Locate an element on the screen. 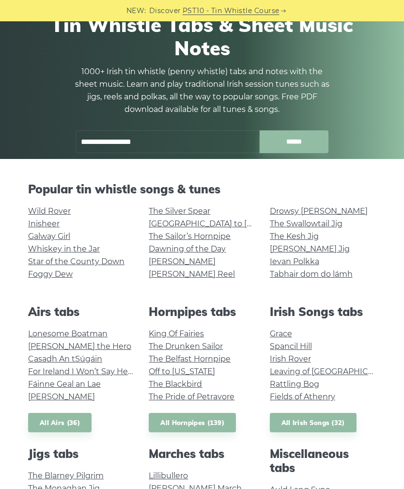 This screenshot has width=404, height=489. a: The Silver Spear is located at coordinates (179, 211).